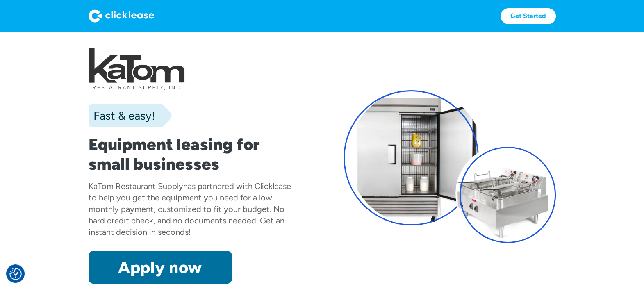 Image resolution: width=644 pixels, height=289 pixels. I want to click on div: KaTom Restaurant Supply, so click(136, 186).